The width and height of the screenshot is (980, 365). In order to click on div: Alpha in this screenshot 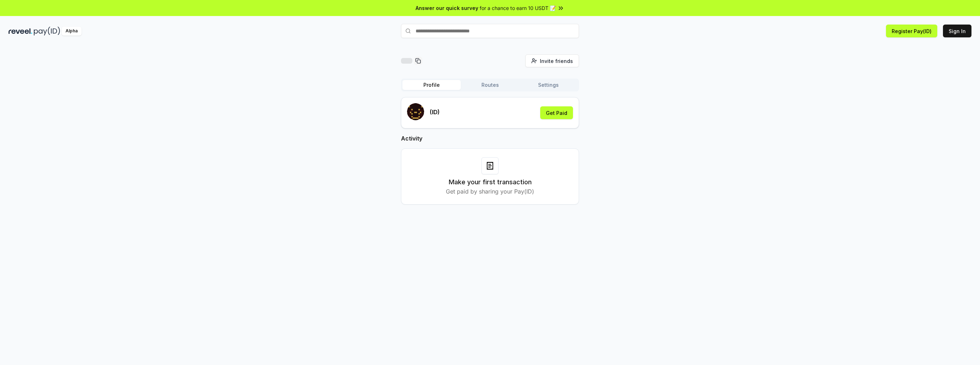, I will do `click(71, 31)`.